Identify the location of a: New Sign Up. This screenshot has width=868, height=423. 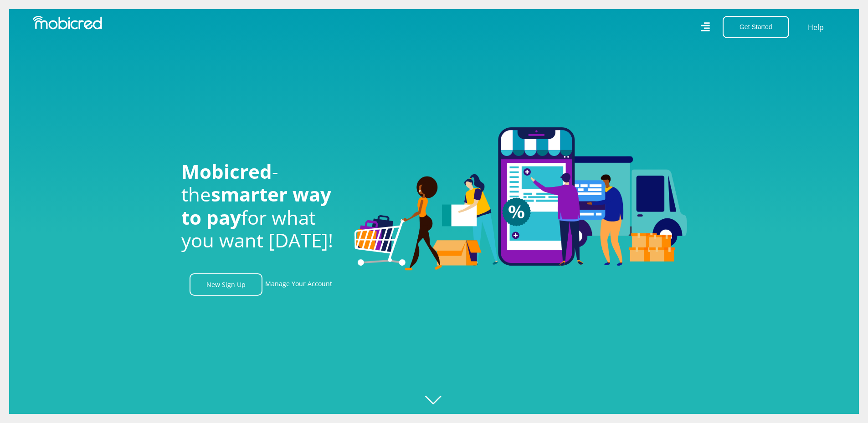
(226, 285).